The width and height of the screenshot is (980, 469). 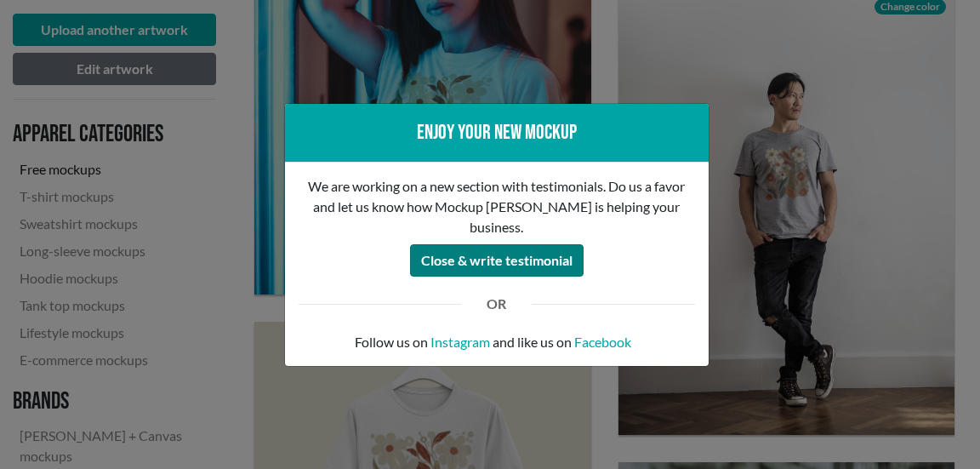 I want to click on div: OR, so click(x=496, y=304).